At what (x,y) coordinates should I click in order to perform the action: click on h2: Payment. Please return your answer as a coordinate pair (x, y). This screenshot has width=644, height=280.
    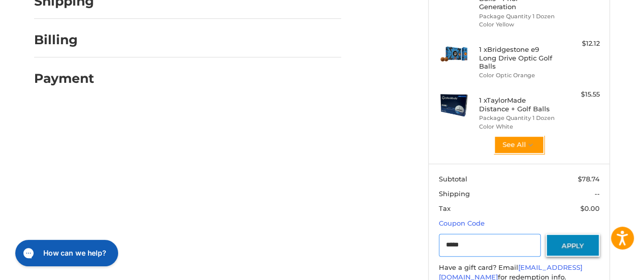
    Looking at the image, I should click on (64, 78).